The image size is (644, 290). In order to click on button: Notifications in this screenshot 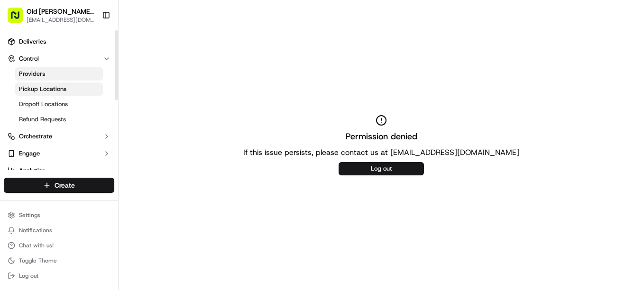, I will do `click(59, 230)`.